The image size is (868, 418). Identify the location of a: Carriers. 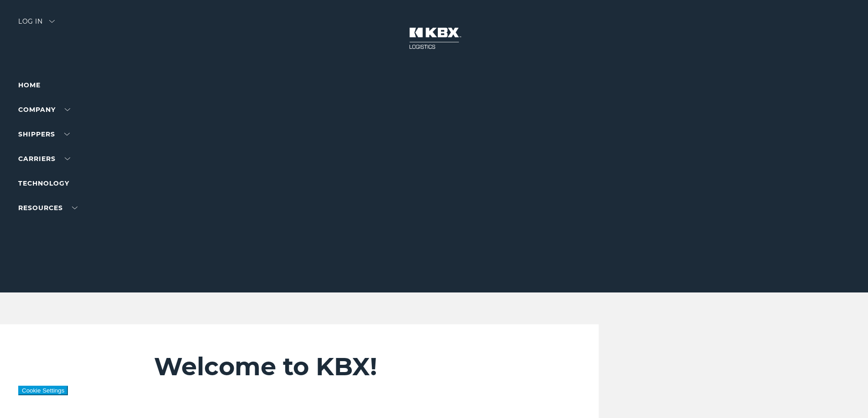
(44, 159).